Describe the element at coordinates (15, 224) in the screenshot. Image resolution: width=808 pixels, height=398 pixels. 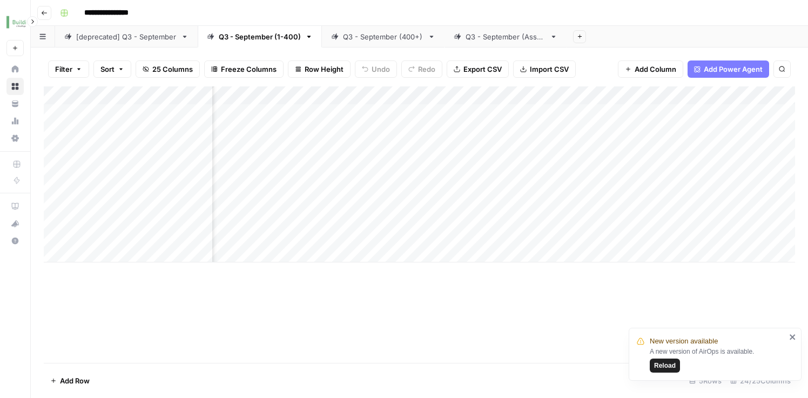
I see `div: What's new?` at that location.